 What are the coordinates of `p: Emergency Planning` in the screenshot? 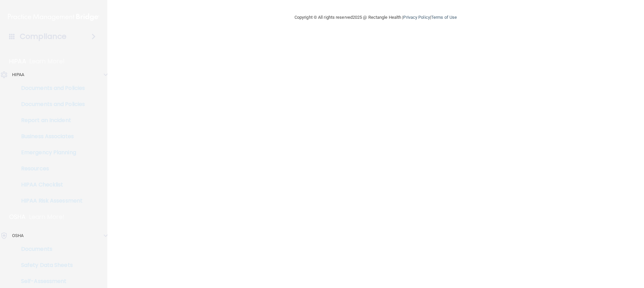 It's located at (50, 153).